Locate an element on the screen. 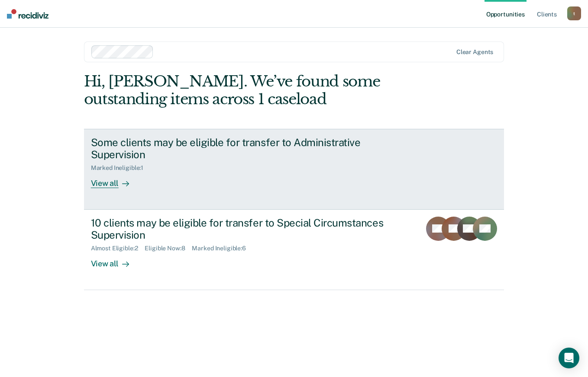  div: Almost Eligible : 2 is located at coordinates (118, 249).